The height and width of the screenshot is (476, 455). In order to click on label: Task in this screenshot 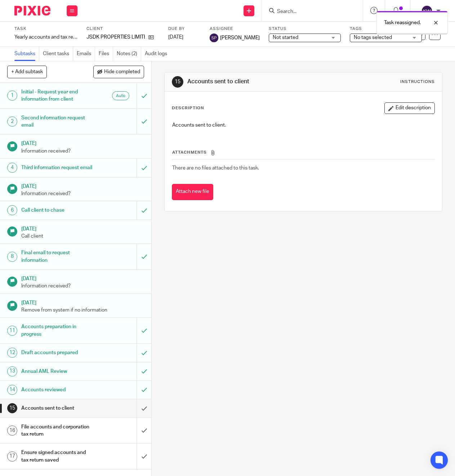, I will do `click(46, 29)`.